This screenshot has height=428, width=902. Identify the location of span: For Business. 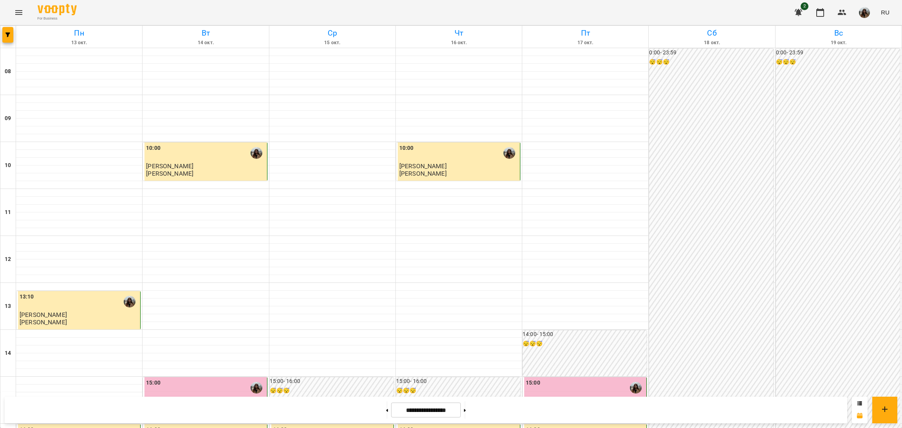
(57, 18).